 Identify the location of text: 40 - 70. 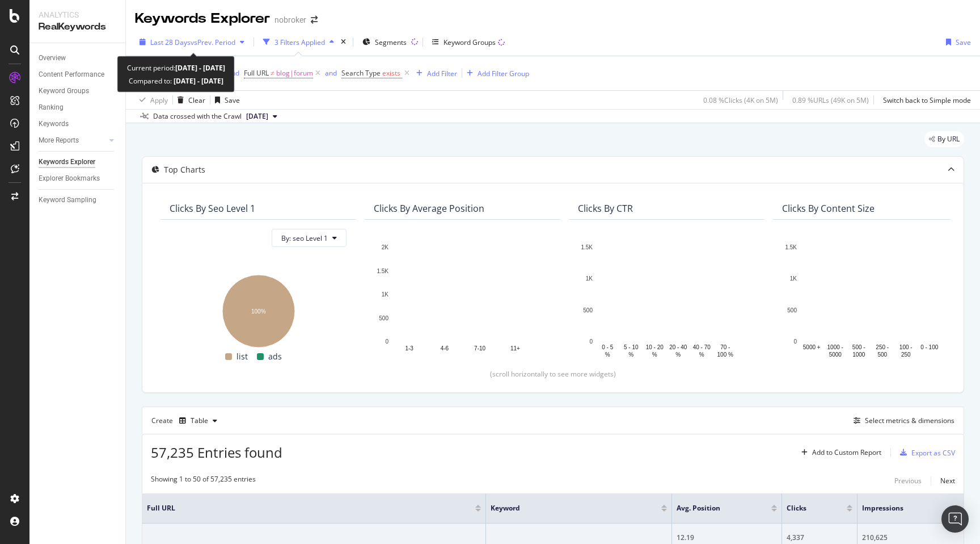
(703, 347).